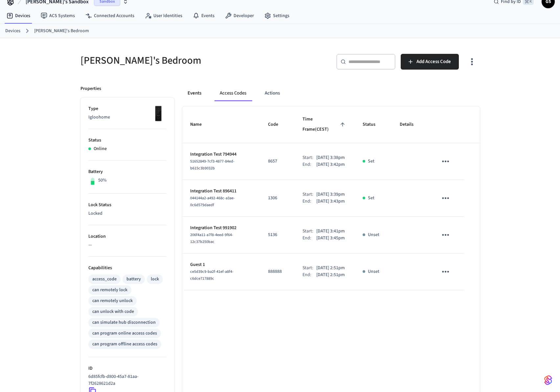 Image resolution: width=560 pixels, height=392 pixels. What do you see at coordinates (127, 172) in the screenshot?
I see `p: Battery` at bounding box center [127, 172].